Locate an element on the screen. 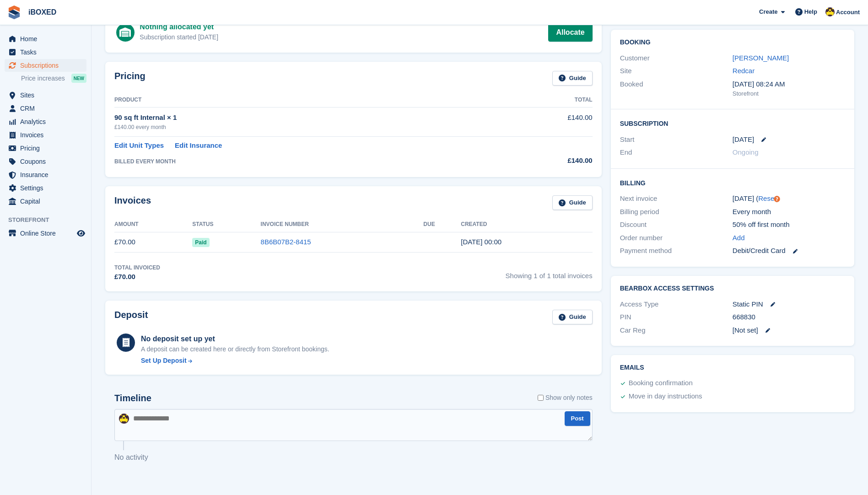 The height and width of the screenshot is (495, 868). a: Allocate is located at coordinates (570, 32).